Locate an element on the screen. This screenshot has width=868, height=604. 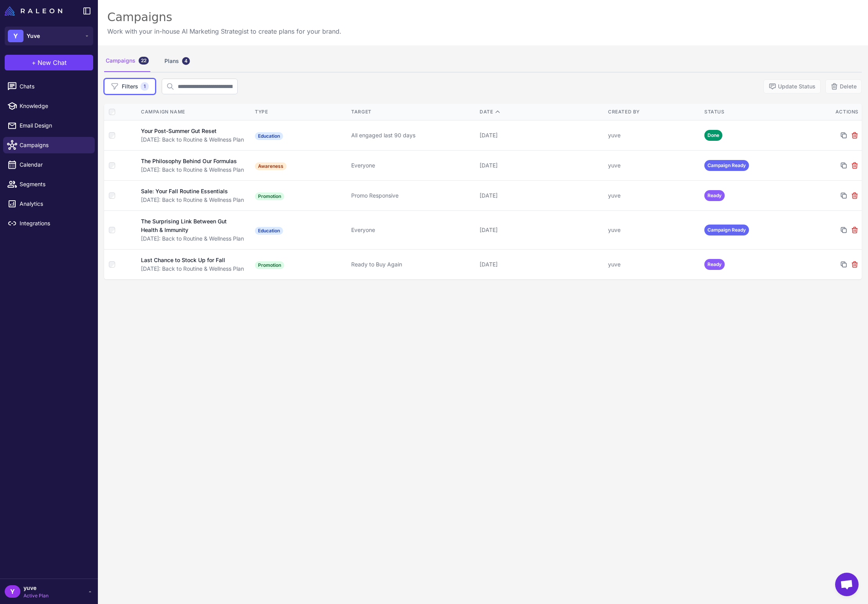
div: Your Post-Summer Gut Reset is located at coordinates (178, 131).